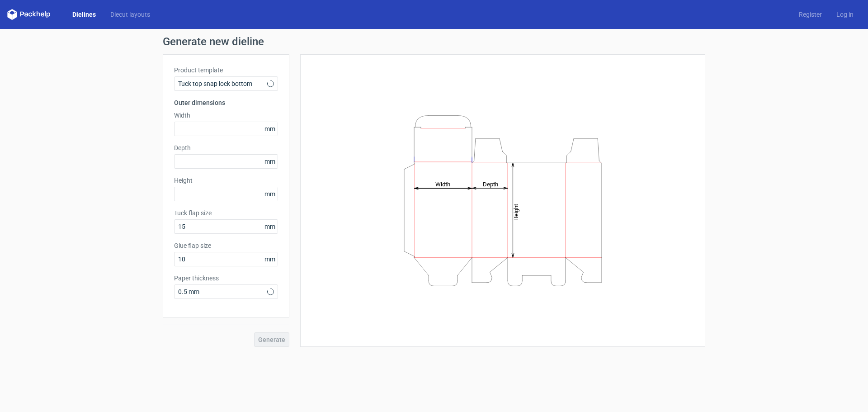  Describe the element at coordinates (442, 184) in the screenshot. I see `tspan: Width` at that location.